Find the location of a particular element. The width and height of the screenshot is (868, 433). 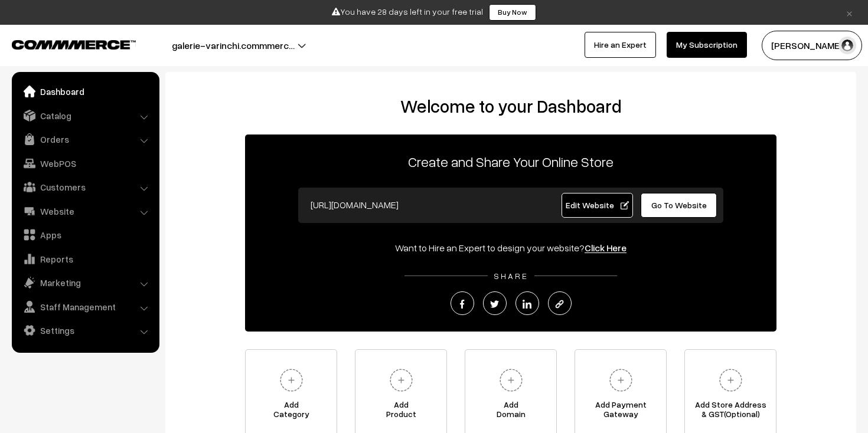

a: WebPOS is located at coordinates (85, 163).